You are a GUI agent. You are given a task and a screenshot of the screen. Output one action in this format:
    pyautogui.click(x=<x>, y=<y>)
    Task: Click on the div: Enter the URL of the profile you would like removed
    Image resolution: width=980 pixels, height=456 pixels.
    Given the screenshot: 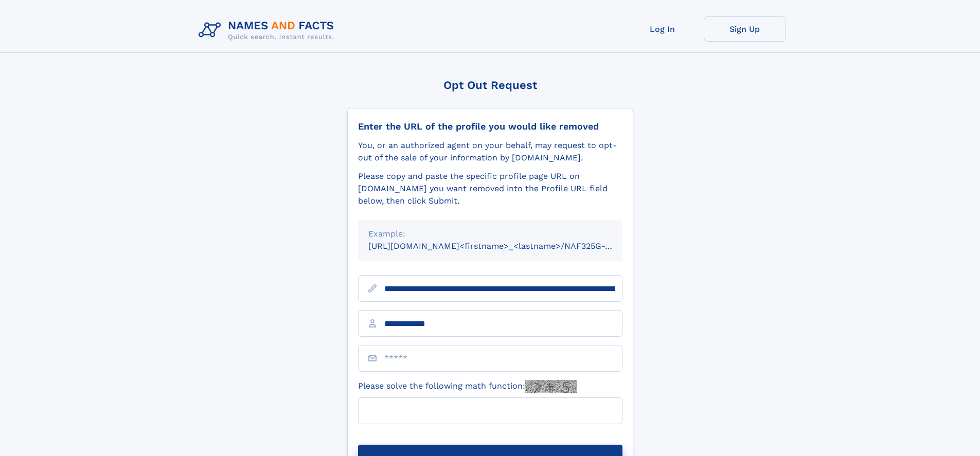 What is the action you would take?
    pyautogui.click(x=490, y=126)
    